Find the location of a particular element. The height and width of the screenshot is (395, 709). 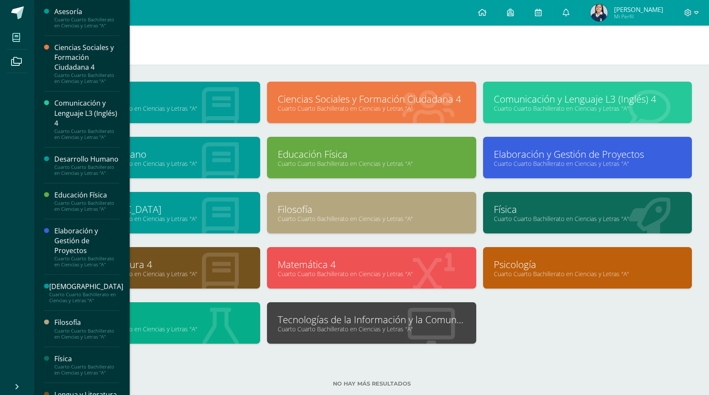

span: Mi Perfil is located at coordinates (639, 16).